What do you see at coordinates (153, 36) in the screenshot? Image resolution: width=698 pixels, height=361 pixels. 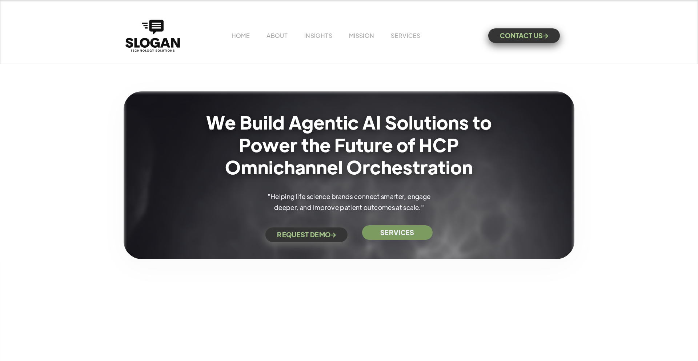 I see `a: home` at bounding box center [153, 36].